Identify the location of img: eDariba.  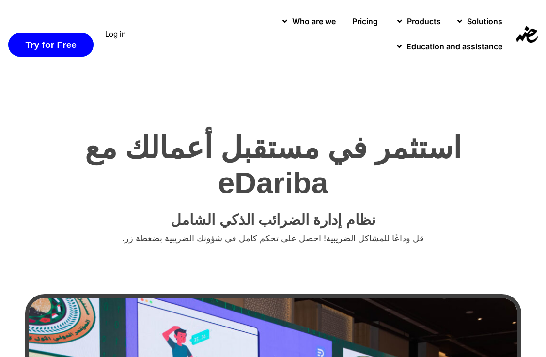
(526, 34).